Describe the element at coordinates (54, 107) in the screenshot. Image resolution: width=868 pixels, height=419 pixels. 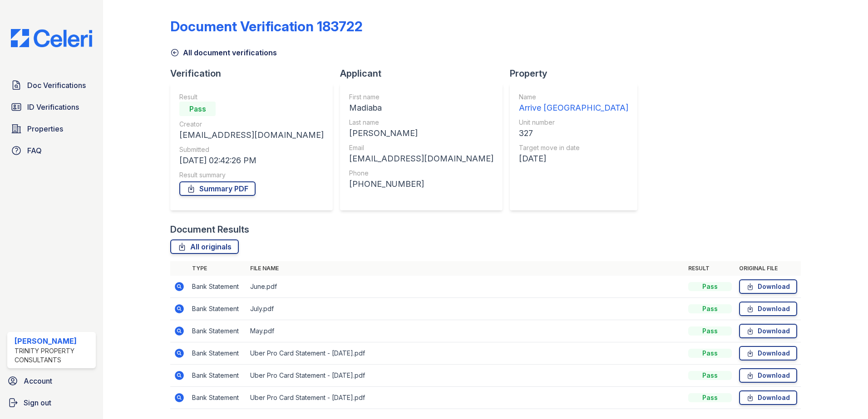
I see `span: ID Verifications` at that location.